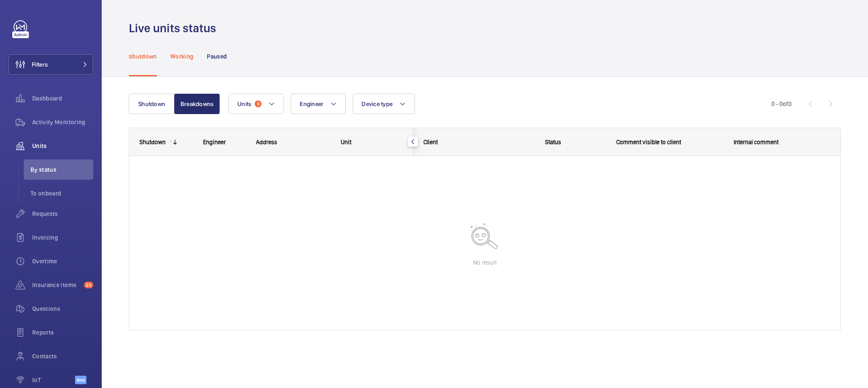  What do you see at coordinates (151, 104) in the screenshot?
I see `button: Shutdown` at bounding box center [151, 104].